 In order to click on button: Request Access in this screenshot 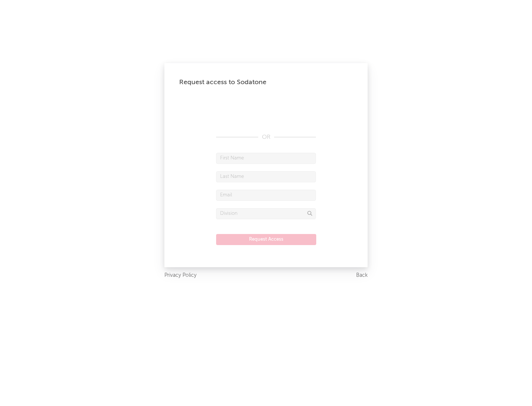, I will do `click(266, 239)`.